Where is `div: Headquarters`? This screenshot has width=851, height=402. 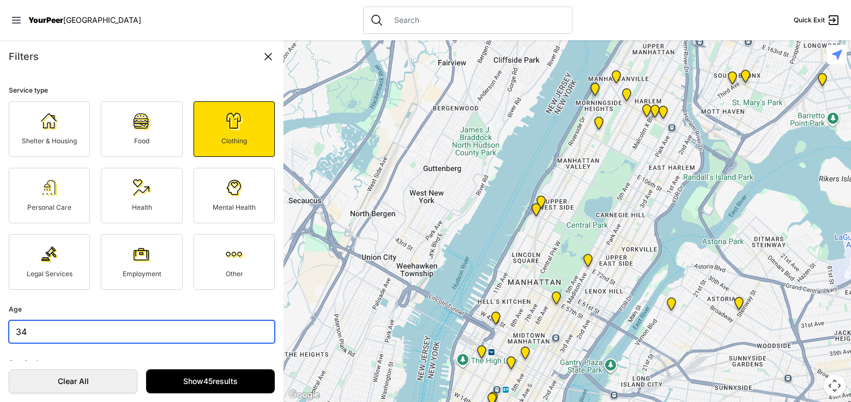 div: Headquarters is located at coordinates (511, 365).